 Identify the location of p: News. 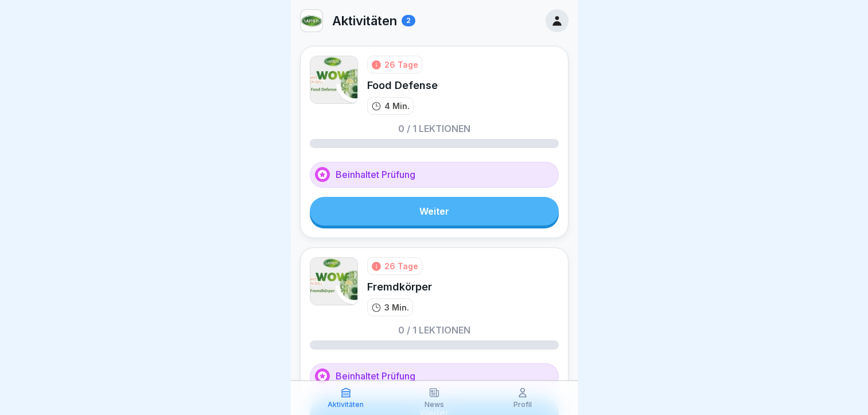
(434, 405).